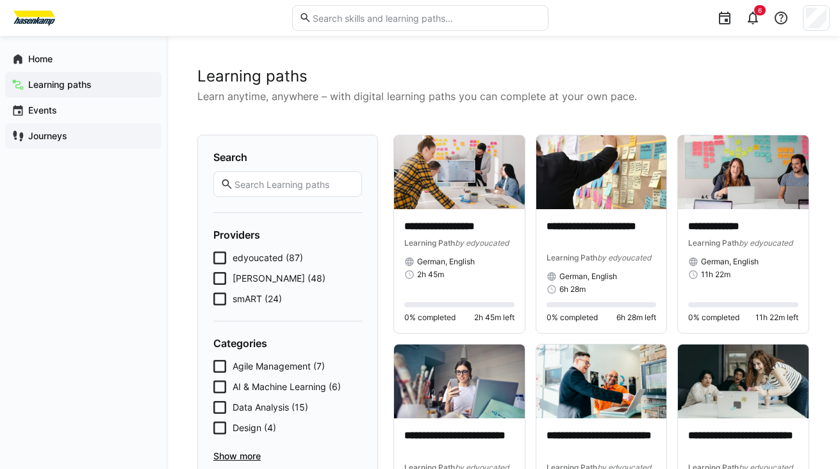 This screenshot has width=840, height=469. What do you see at coordinates (271, 407) in the screenshot?
I see `span: Data Analysis (15)` at bounding box center [271, 407].